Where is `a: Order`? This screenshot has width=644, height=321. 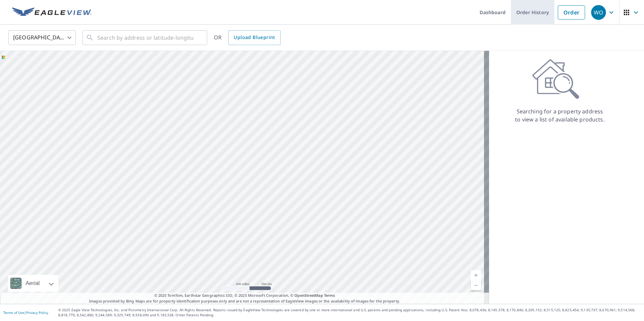
a: Order is located at coordinates (571, 12).